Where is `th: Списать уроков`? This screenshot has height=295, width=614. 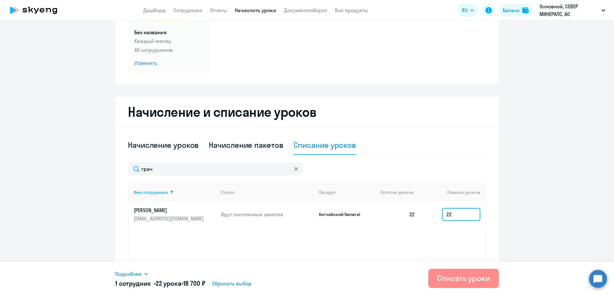 th: Списать уроков is located at coordinates (453, 192).